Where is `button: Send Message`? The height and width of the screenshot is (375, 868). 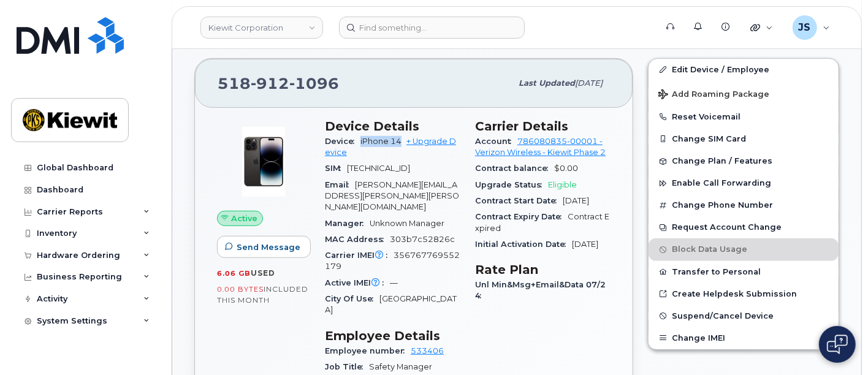
button: Send Message is located at coordinates (263, 247).